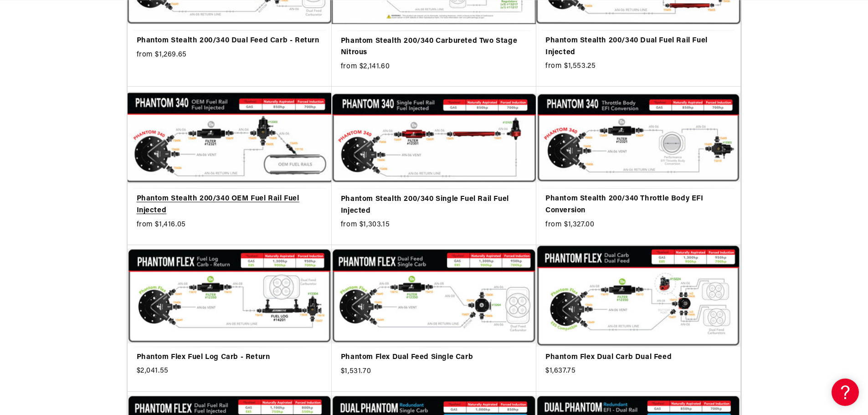 The image size is (868, 415). I want to click on a: Phantom Flex Dual Carb Dual Feed, so click(638, 358).